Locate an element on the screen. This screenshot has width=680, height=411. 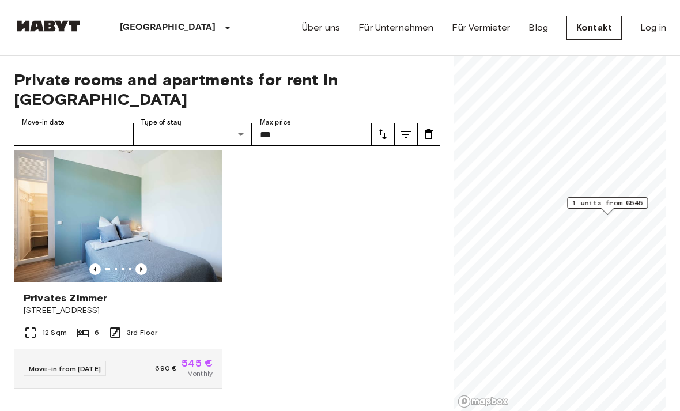
div: Map marker is located at coordinates (607, 206).